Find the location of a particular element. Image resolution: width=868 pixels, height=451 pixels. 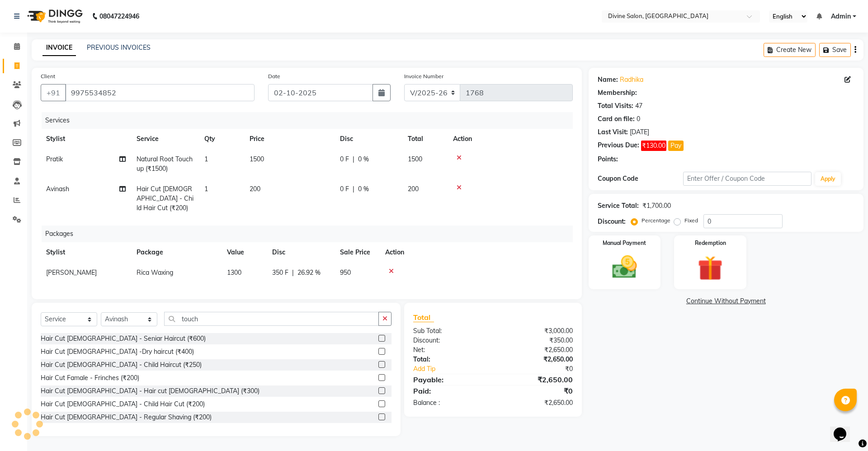

span: 350 F is located at coordinates (281, 273).